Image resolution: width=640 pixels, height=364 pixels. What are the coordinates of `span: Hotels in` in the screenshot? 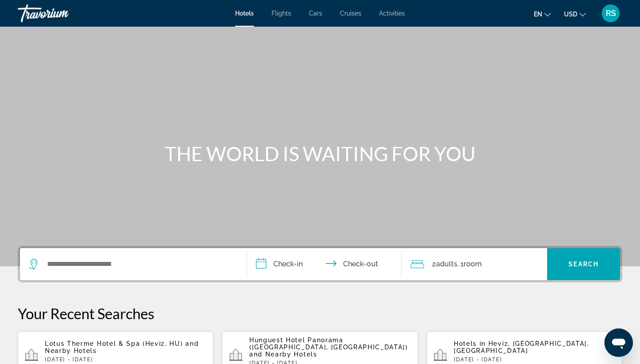 It's located at (470, 344).